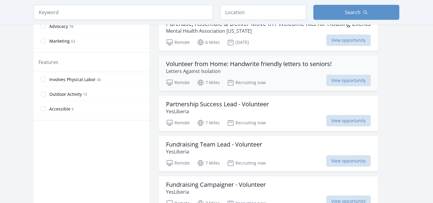  Describe the element at coordinates (60, 109) in the screenshot. I see `span: Accessible` at that location.